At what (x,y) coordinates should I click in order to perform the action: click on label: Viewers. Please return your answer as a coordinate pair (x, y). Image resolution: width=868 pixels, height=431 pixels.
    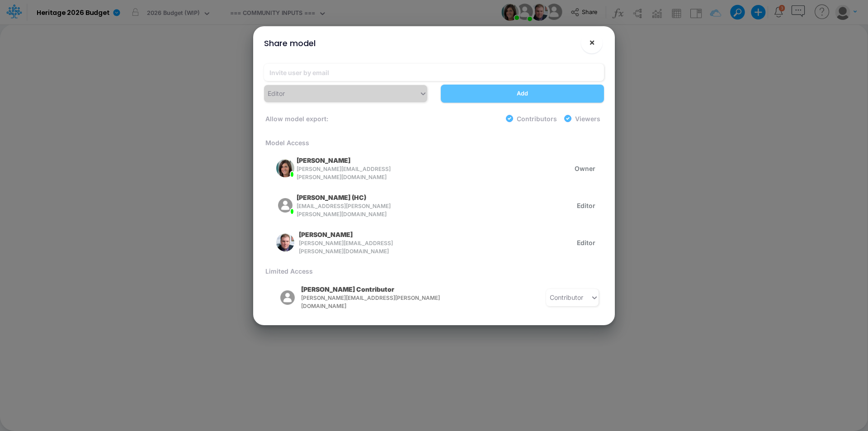
    Looking at the image, I should click on (588, 118).